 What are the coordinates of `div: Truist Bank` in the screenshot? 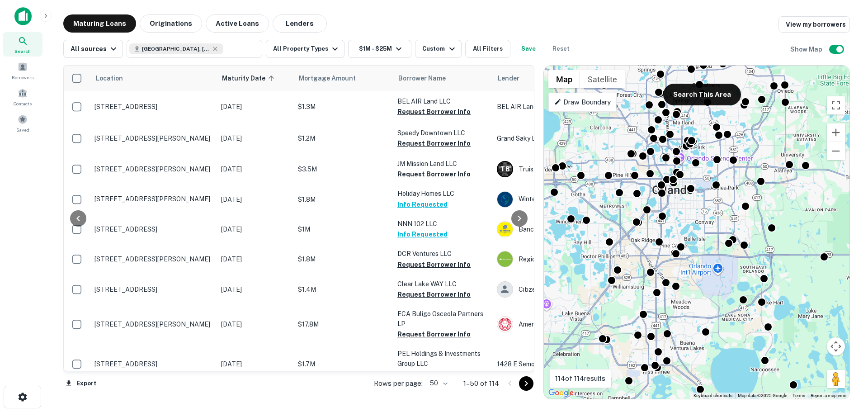 It's located at (564, 169).